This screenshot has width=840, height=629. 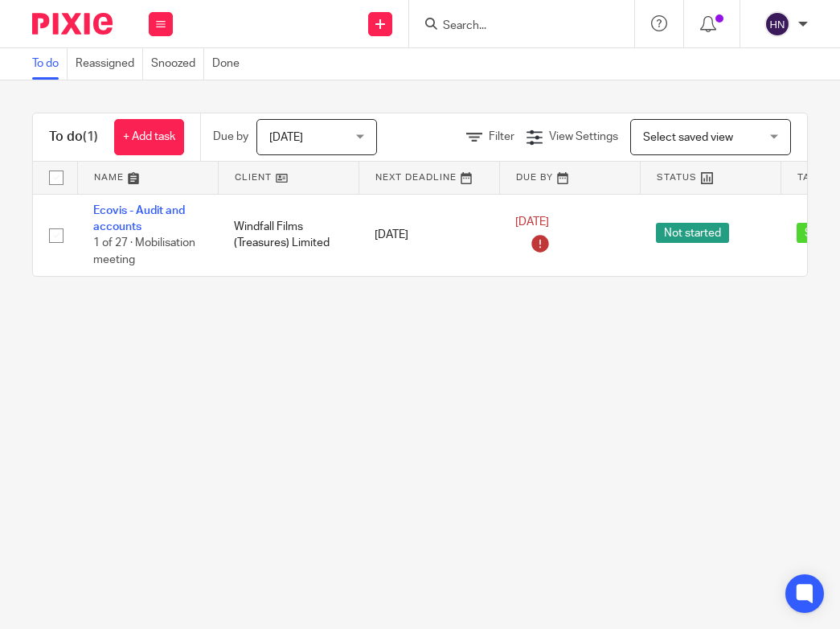 What do you see at coordinates (139, 219) in the screenshot?
I see `a: Ecovis - Audit and accounts` at bounding box center [139, 219].